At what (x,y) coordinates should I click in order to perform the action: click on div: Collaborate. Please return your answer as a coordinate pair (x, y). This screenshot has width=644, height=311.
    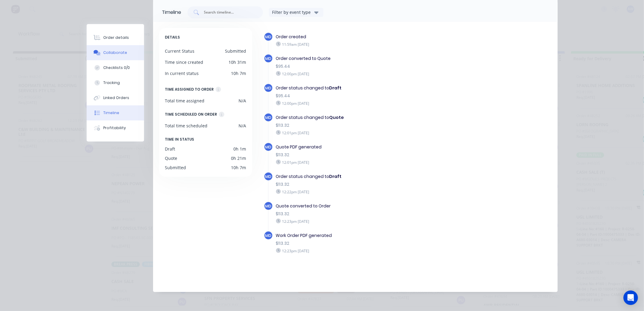
    Looking at the image, I should click on (115, 52).